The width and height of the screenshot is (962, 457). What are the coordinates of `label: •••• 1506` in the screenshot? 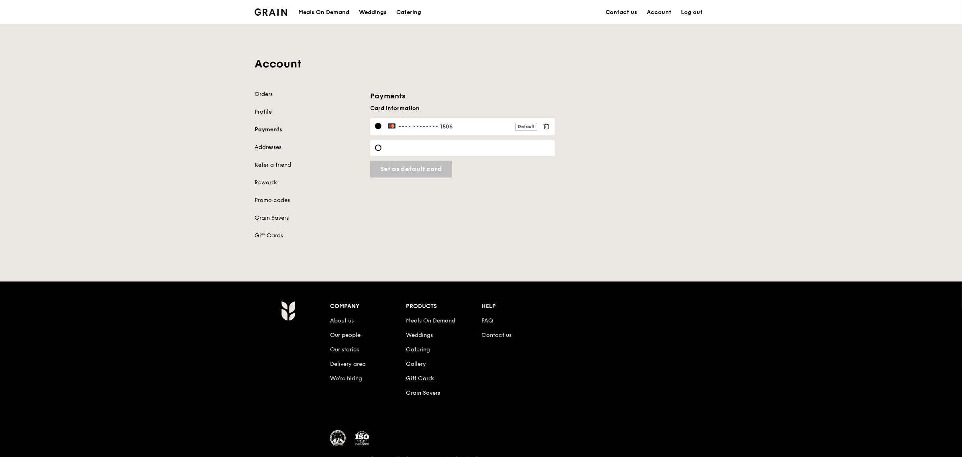 It's located at (462, 126).